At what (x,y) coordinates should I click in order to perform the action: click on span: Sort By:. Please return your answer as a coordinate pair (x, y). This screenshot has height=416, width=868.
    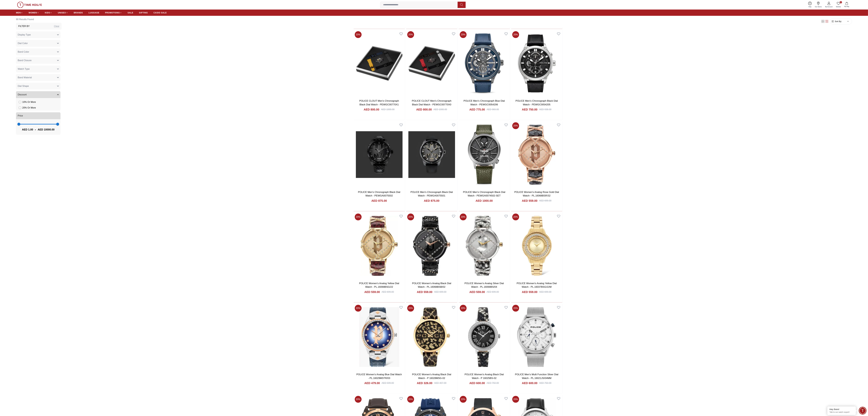
    Looking at the image, I should click on (838, 22).